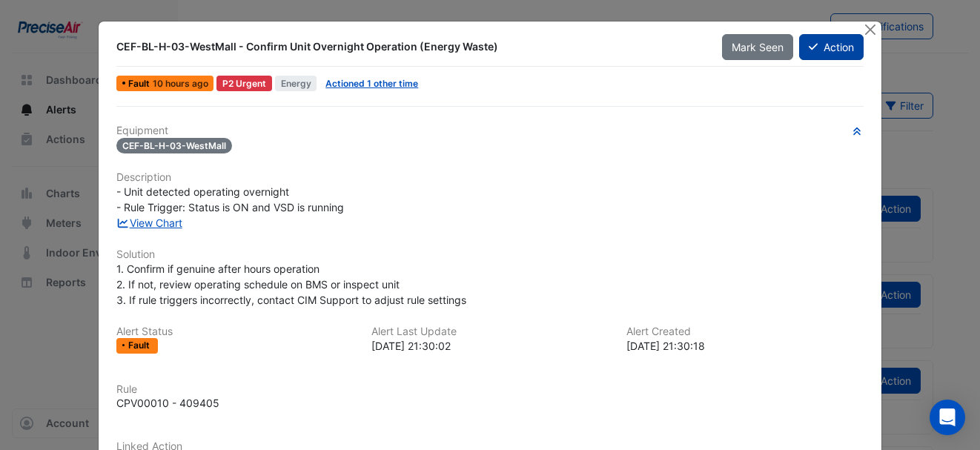 Image resolution: width=980 pixels, height=450 pixels. What do you see at coordinates (746, 331) in the screenshot?
I see `h6: Alert Created` at bounding box center [746, 331].